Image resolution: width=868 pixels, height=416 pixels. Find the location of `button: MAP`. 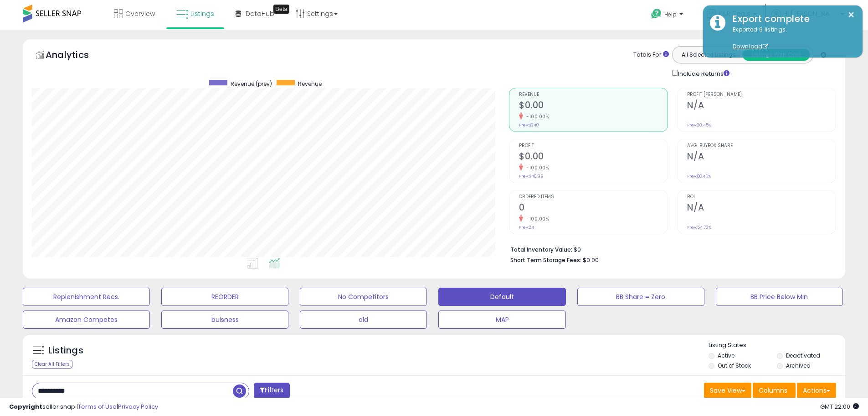

button: MAP is located at coordinates (502, 319).